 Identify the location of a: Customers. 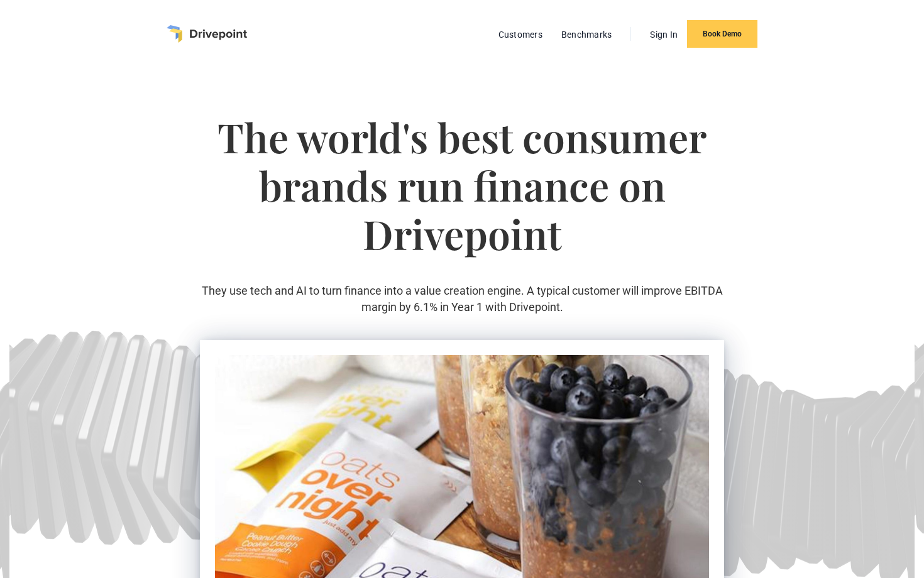
(520, 34).